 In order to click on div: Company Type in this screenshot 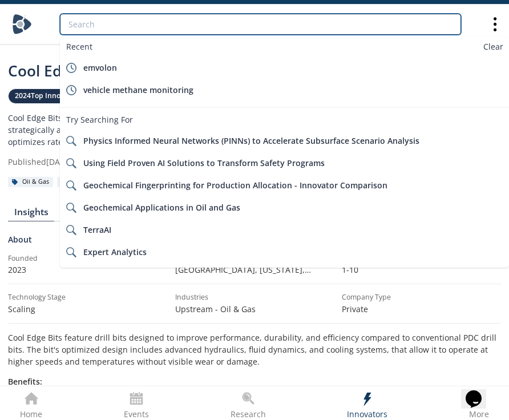, I will do `click(421, 297)`.